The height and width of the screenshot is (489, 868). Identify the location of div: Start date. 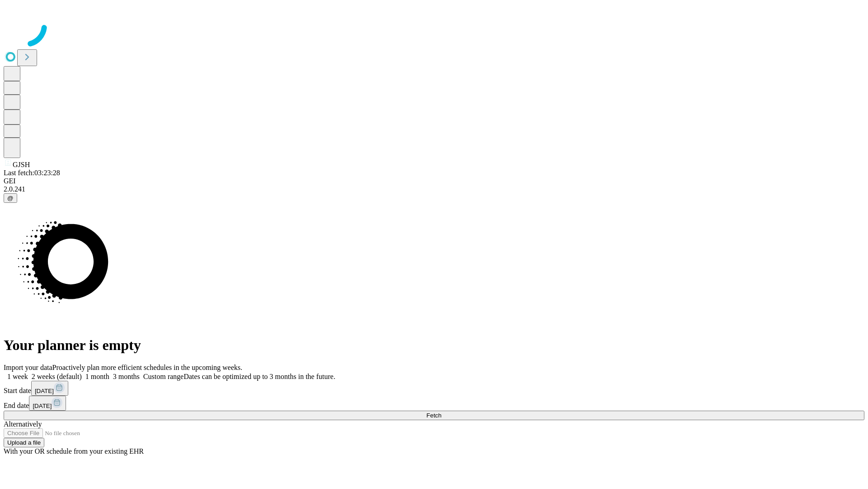
(434, 388).